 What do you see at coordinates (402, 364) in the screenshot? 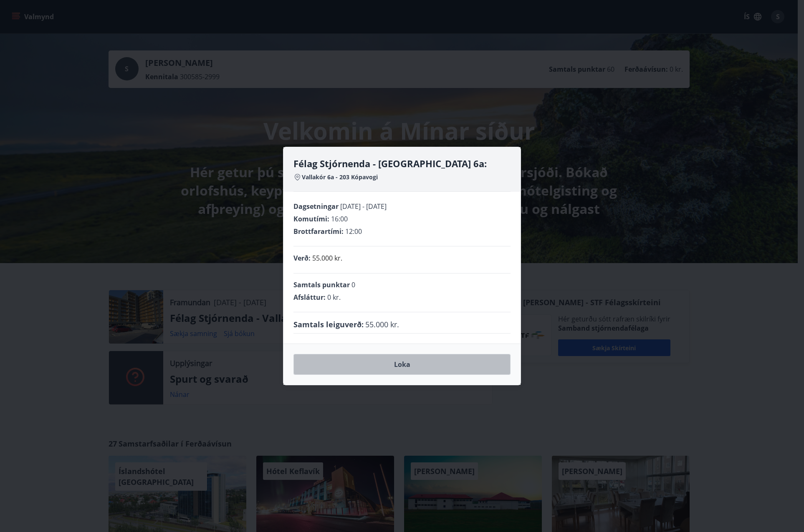
I see `button: Loka` at bounding box center [402, 364].